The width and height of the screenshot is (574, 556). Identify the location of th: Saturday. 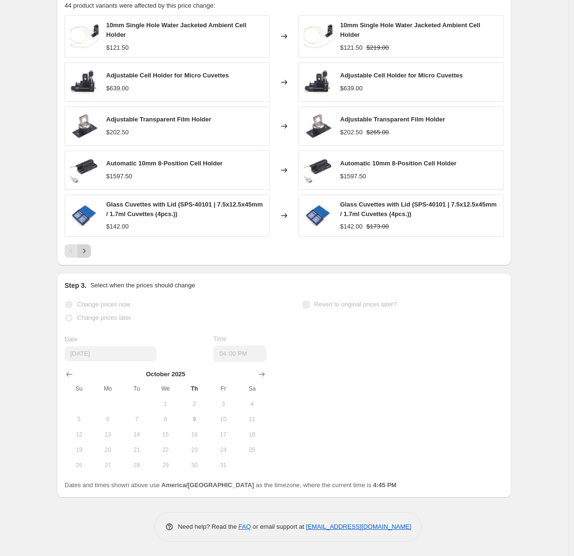
(252, 389).